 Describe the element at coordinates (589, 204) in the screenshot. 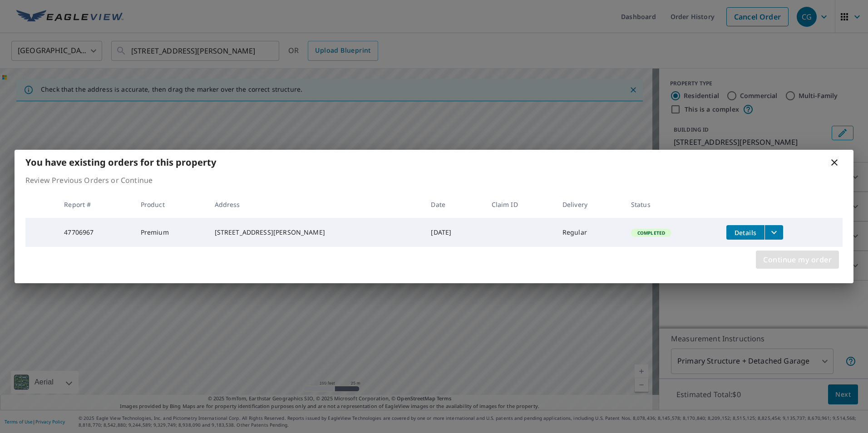

I see `th: Delivery` at that location.